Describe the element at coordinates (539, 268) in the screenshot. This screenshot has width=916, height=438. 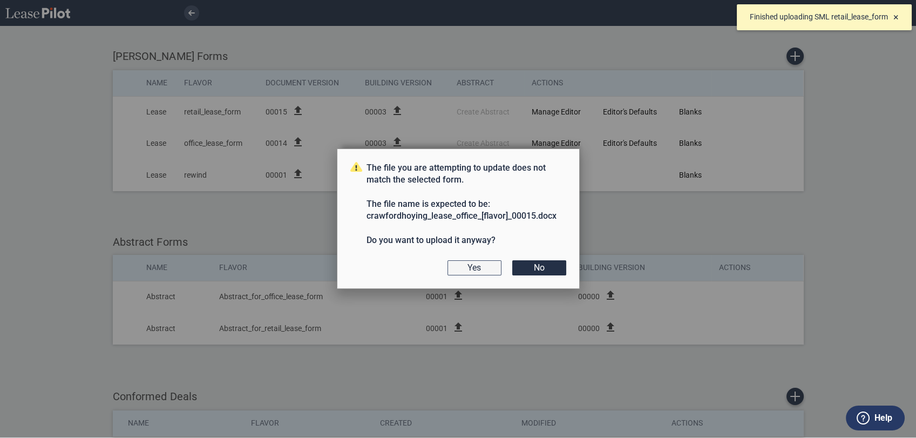
I see `button: No` at that location.